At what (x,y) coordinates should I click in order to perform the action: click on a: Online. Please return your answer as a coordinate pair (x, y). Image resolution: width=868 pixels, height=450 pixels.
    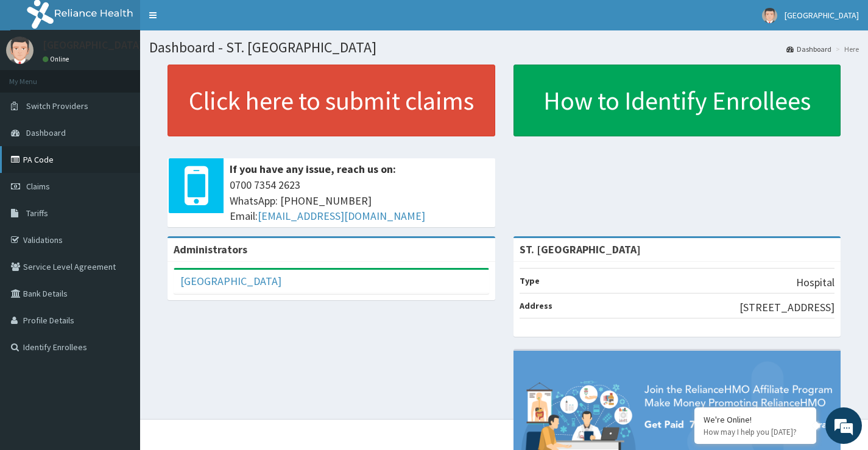
    Looking at the image, I should click on (57, 59).